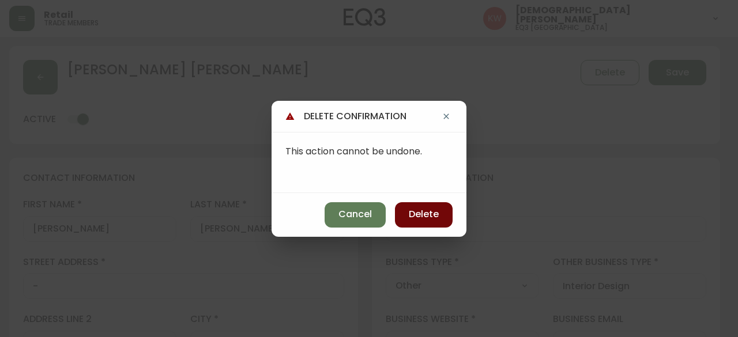 The width and height of the screenshot is (738, 337). What do you see at coordinates (353, 151) in the screenshot?
I see `span: This action cannot be undone.` at bounding box center [353, 151].